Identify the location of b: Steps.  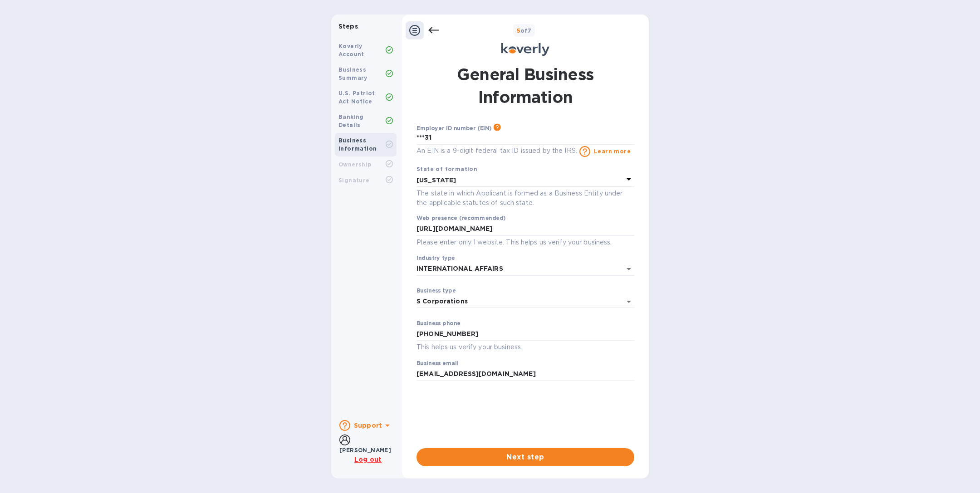
(348, 27).